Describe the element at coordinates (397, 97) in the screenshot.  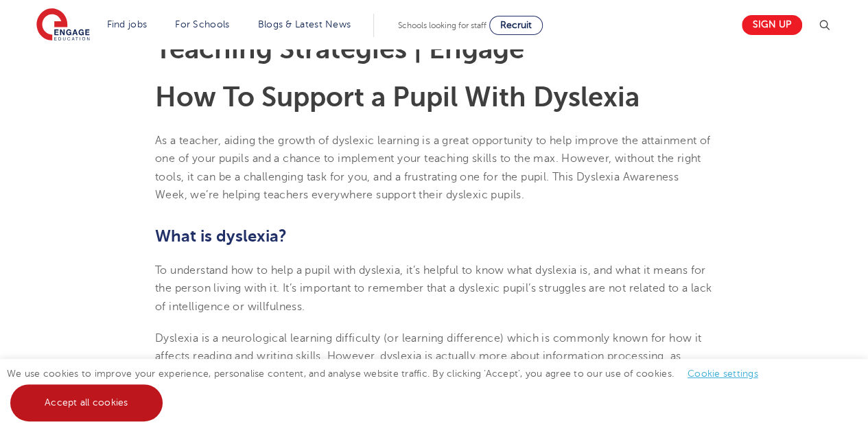
I see `b: How To Support a Pupil With Dyslexia` at that location.